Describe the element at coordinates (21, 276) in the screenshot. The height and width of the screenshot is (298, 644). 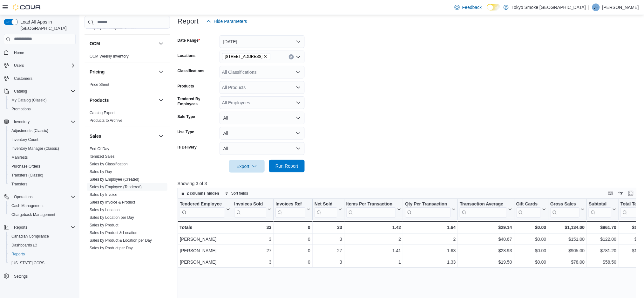
I see `a: Settings` at that location.